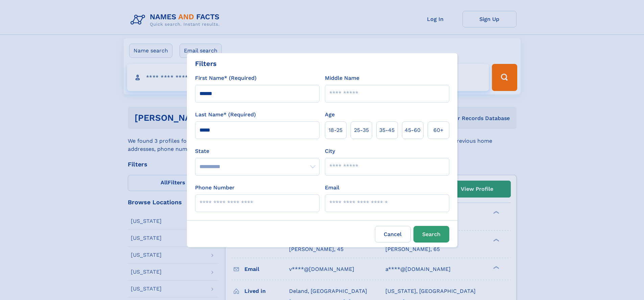 The height and width of the screenshot is (300, 644). Describe the element at coordinates (215, 188) in the screenshot. I see `label: Phone Number` at that location.